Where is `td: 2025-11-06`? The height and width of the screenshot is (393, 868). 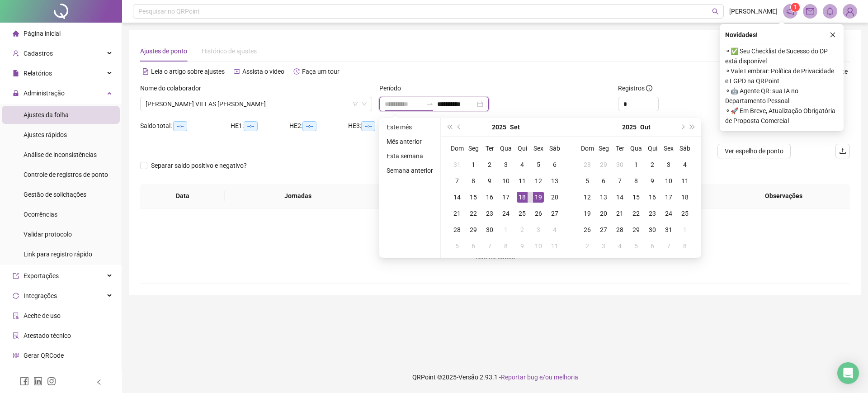
td: 2025-11-06 is located at coordinates (652, 246).